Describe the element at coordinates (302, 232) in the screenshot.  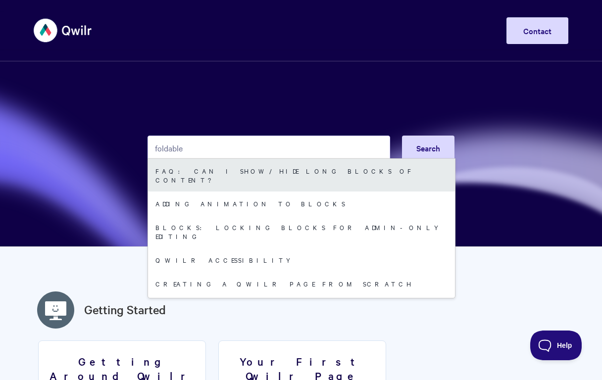
I see `a: Blocks: Locking Blocks for Admin-only Editing` at that location.